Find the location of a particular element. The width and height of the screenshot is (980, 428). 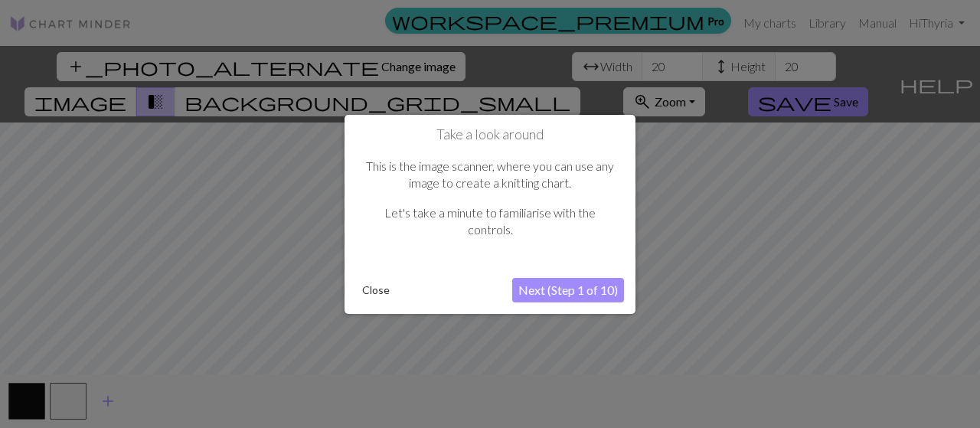

h1: Take a look around is located at coordinates (490, 134).